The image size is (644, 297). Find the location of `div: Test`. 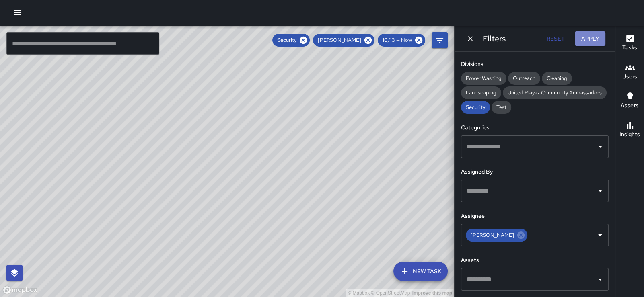

div: Test is located at coordinates (501, 107).